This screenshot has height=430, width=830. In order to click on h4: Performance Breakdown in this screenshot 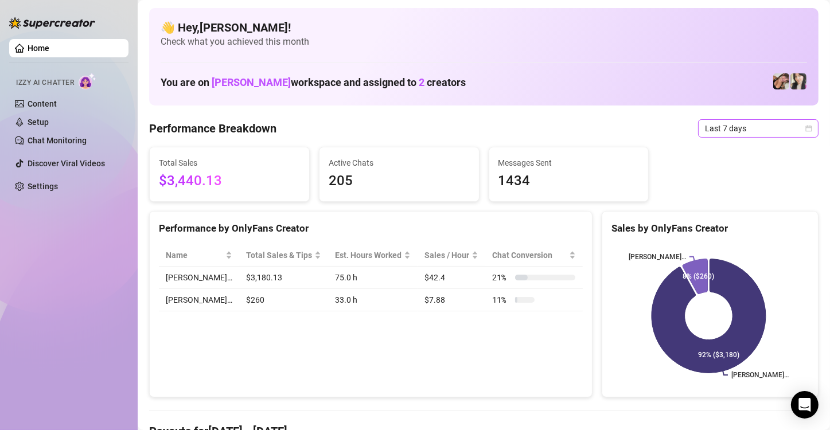, I will do `click(213, 128)`.